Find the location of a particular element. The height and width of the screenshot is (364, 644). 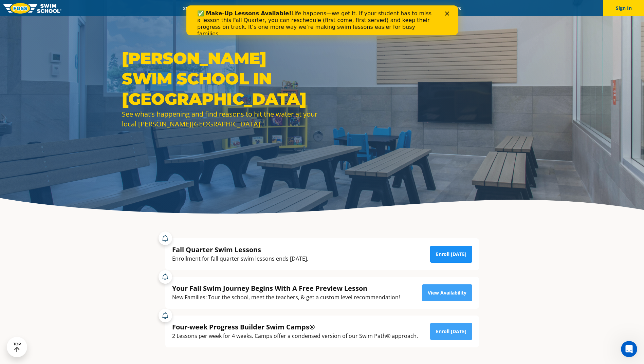

b: ✅ Make-Up Lessons Available! is located at coordinates (58, 8).